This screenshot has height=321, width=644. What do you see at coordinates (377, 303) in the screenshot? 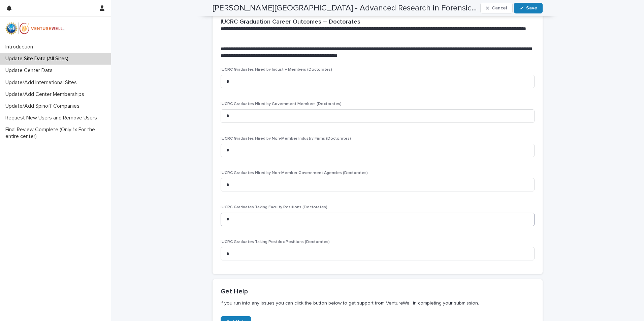
I see `p: If you run into any issues you can click the button below to get support from VentureWell in comp...` at bounding box center [377, 303].